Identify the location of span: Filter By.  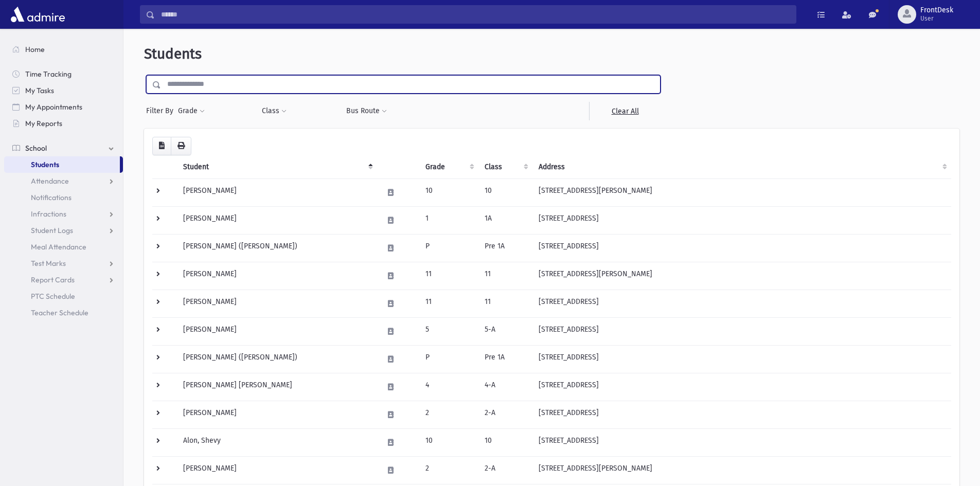
(161, 111).